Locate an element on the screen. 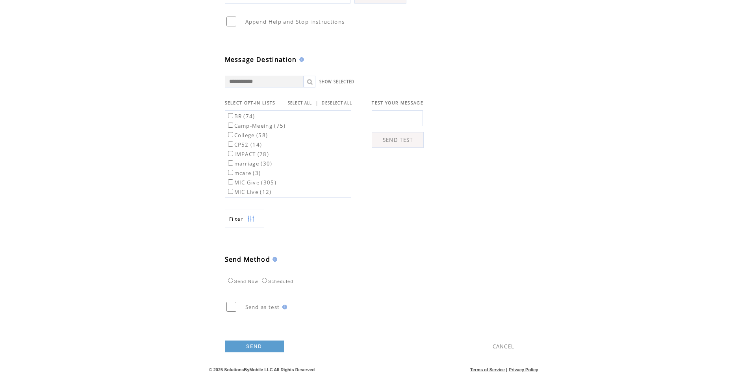  input: IMPACT (78) is located at coordinates (230, 153).